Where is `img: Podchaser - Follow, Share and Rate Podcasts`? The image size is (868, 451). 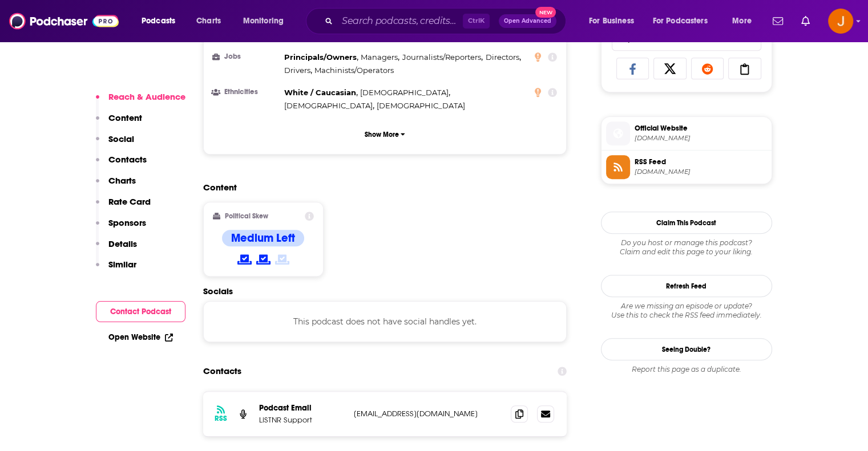
img: Podchaser - Follow, Share and Rate Podcasts is located at coordinates (64, 21).